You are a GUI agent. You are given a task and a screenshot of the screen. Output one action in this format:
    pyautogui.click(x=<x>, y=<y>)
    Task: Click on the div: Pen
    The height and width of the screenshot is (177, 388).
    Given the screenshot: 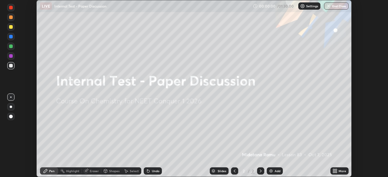 What is the action you would take?
    pyautogui.click(x=52, y=171)
    